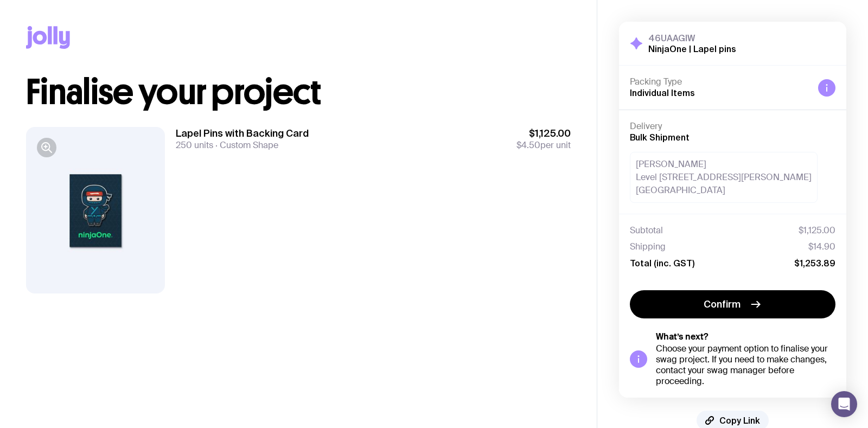 The image size is (868, 428). Describe the element at coordinates (662, 263) in the screenshot. I see `span: Total (inc. GST)` at that location.